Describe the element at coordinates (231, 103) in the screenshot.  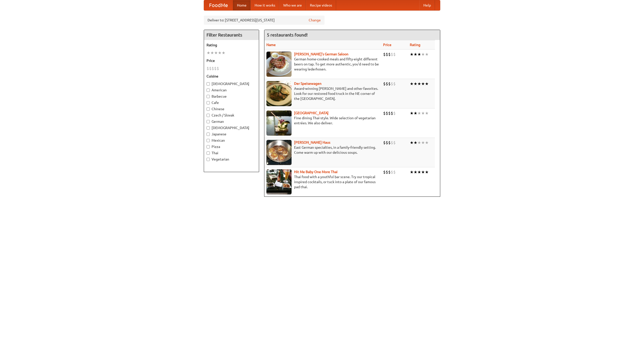
I see `label: Cafe` at that location.